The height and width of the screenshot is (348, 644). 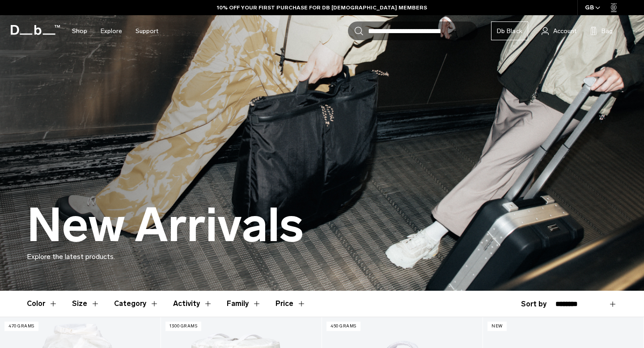 What do you see at coordinates (559, 31) in the screenshot?
I see `a: Account` at bounding box center [559, 31].